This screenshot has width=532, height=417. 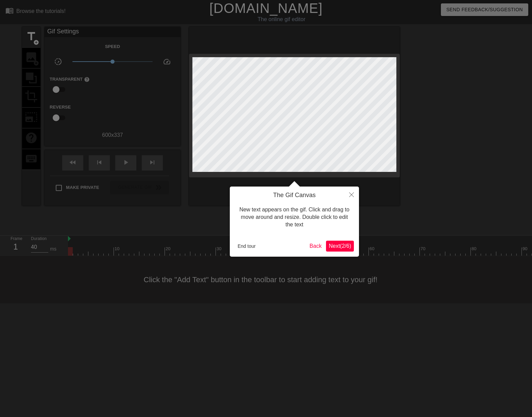 I want to click on button: Next, so click(x=340, y=246).